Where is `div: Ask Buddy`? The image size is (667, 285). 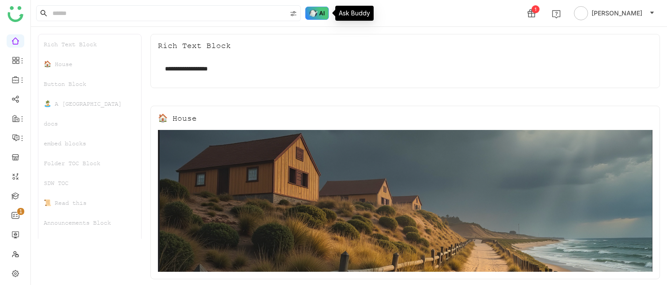 div: Ask Buddy is located at coordinates (354, 13).